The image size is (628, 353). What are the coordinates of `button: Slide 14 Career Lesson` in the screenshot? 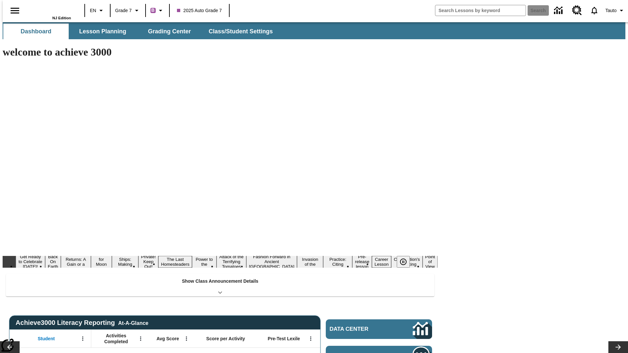 It's located at (381, 262).